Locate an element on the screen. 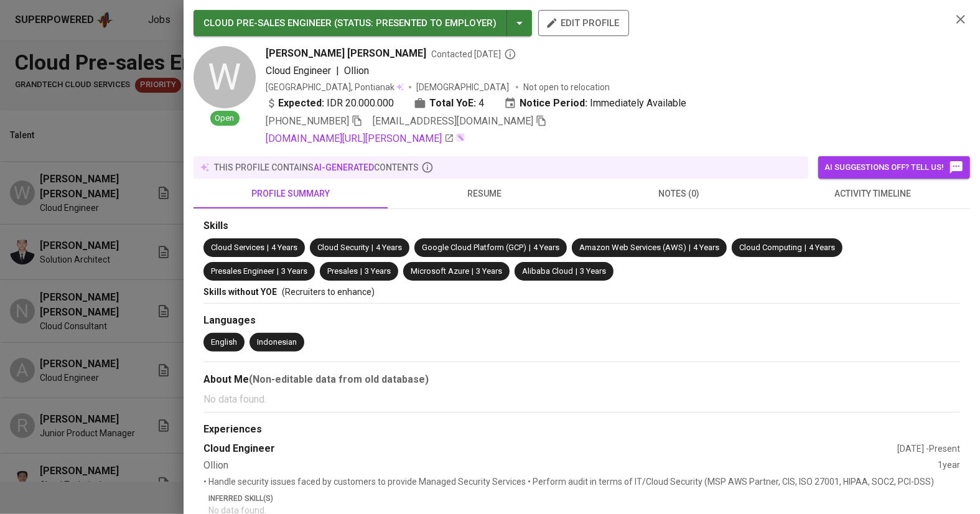 This screenshot has height=514, width=980. span: Presales is located at coordinates (342, 270).